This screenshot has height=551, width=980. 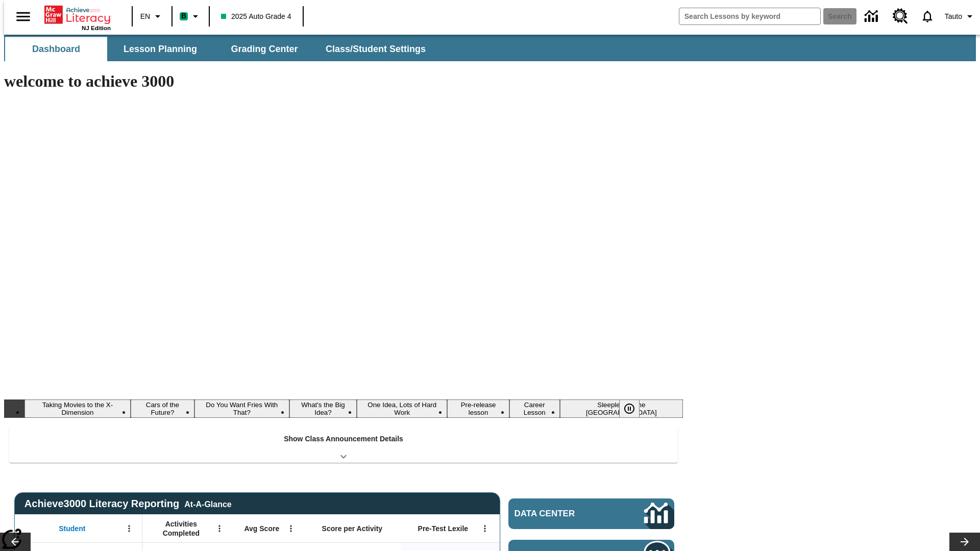 I want to click on button: Slide 1 Taking Movies to the X-Dimension, so click(x=78, y=409).